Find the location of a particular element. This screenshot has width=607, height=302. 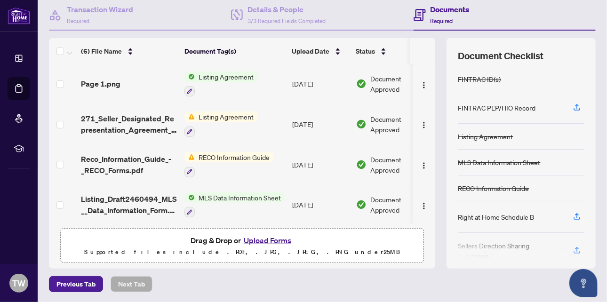

div: RECO Information Guide is located at coordinates (493, 188).